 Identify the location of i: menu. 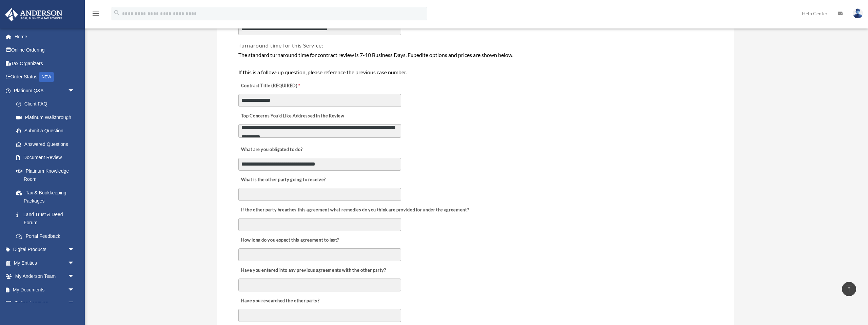
(95, 13).